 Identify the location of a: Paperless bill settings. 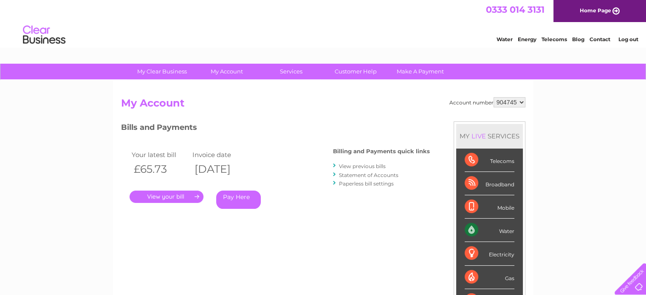
(366, 183).